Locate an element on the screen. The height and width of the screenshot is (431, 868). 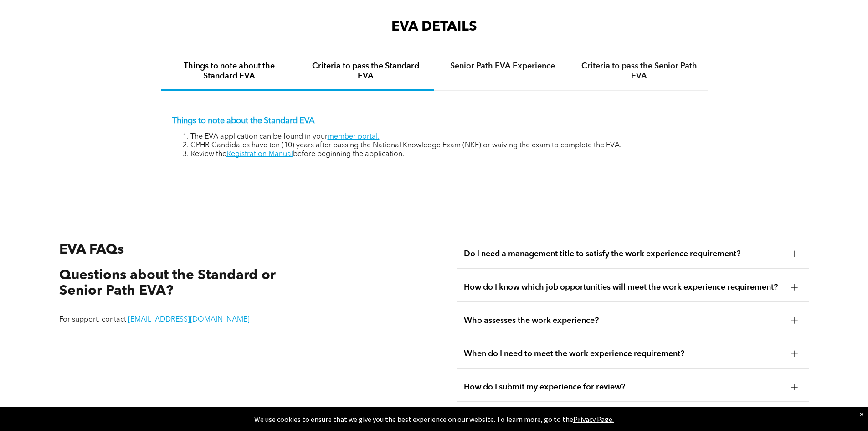
a: member portal. is located at coordinates (353, 137).